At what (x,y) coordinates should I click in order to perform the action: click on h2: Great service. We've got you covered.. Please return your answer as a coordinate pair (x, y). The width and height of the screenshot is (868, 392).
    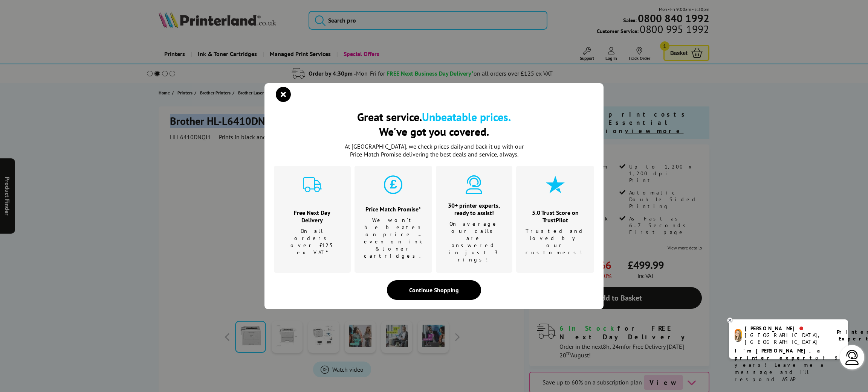
    Looking at the image, I should click on (434, 124).